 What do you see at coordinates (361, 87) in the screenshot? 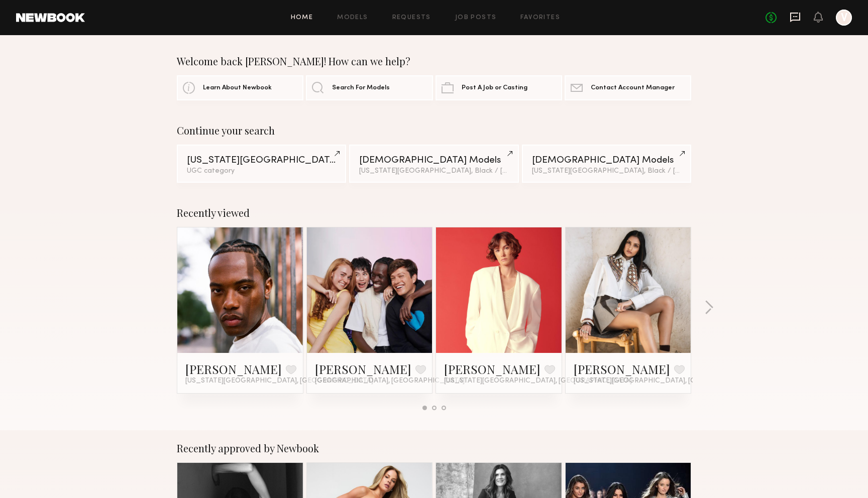
I see `span: Search For Models` at bounding box center [361, 87].